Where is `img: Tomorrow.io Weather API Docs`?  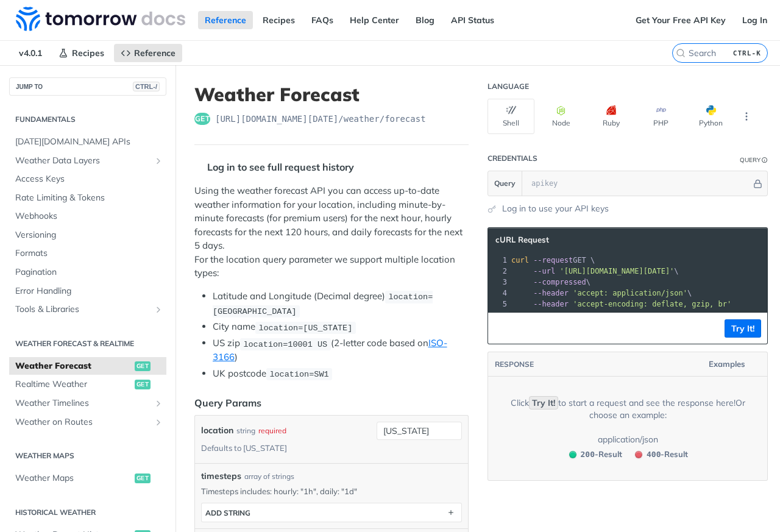 img: Tomorrow.io Weather API Docs is located at coordinates (101, 19).